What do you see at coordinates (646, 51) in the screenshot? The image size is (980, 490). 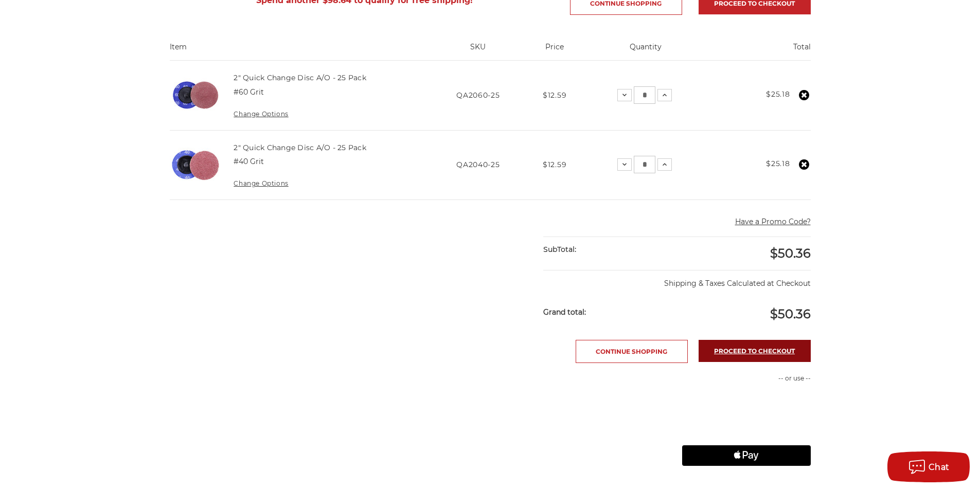 I see `th: Quantity` at bounding box center [646, 51].